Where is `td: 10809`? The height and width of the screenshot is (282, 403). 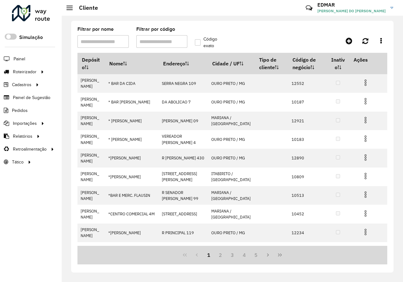
td: 10809 is located at coordinates (307, 177).